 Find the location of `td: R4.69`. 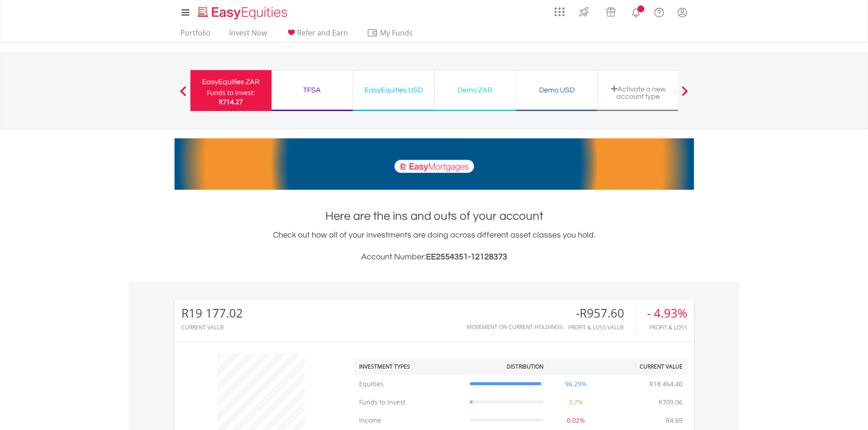

td: R4.69 is located at coordinates (674, 420).